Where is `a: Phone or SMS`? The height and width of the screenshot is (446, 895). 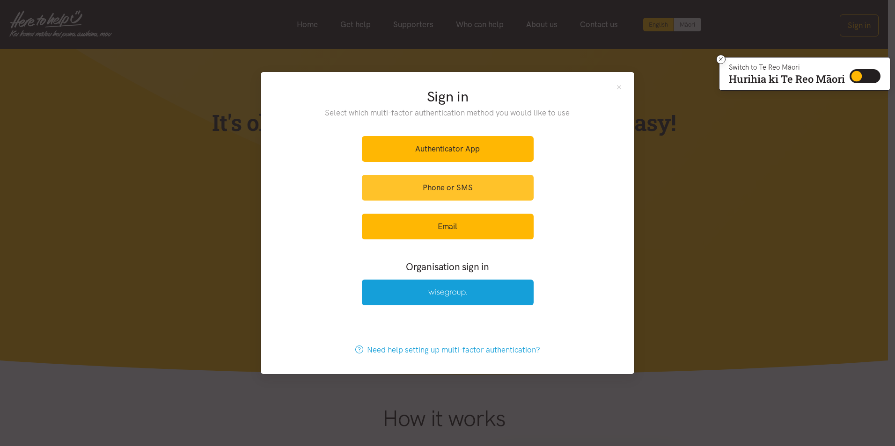 a: Phone or SMS is located at coordinates (447, 188).